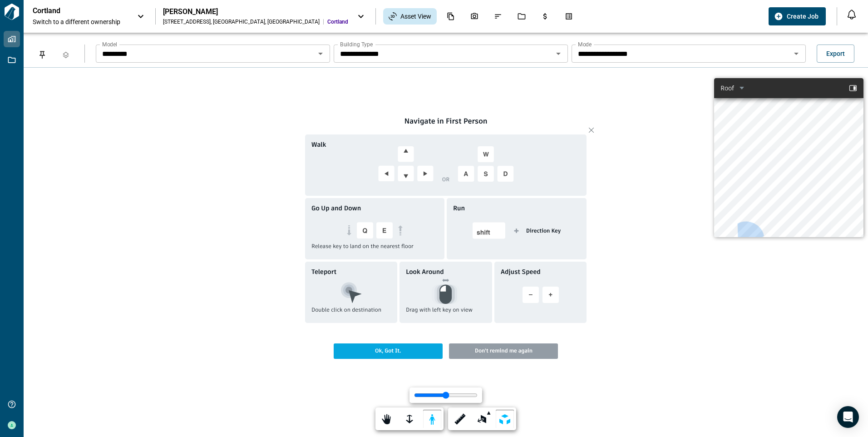 The width and height of the screenshot is (868, 437). What do you see at coordinates (362, 249) in the screenshot?
I see `span: Release key to land on the nearest floor` at bounding box center [362, 249].